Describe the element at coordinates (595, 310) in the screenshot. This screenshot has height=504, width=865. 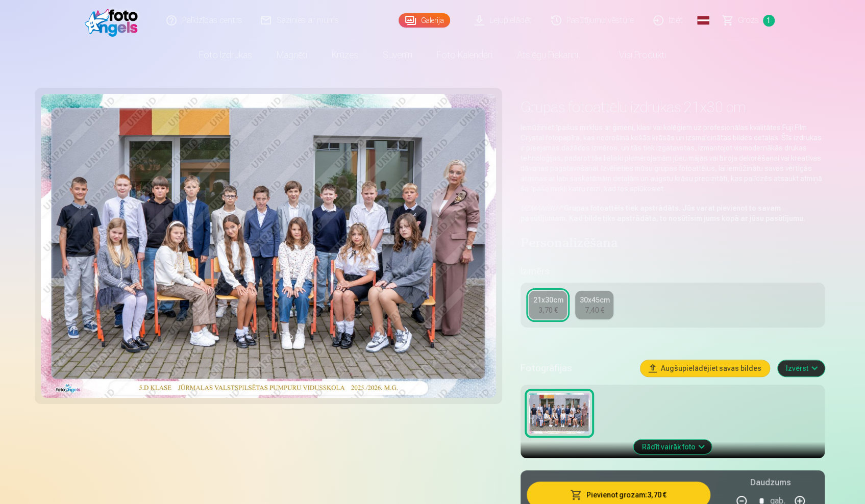
I see `div: 7,40 €` at that location.